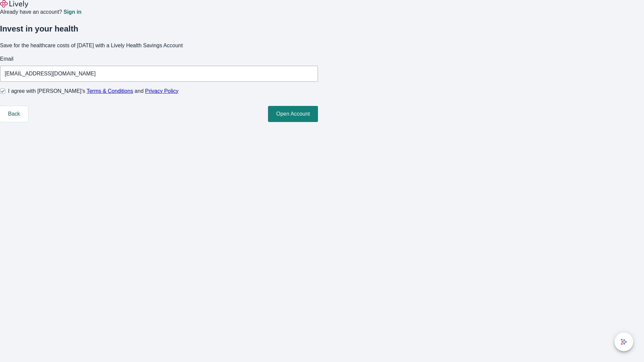 The image size is (644, 362). Describe the element at coordinates (162, 91) in the screenshot. I see `a: Privacy Policy` at that location.